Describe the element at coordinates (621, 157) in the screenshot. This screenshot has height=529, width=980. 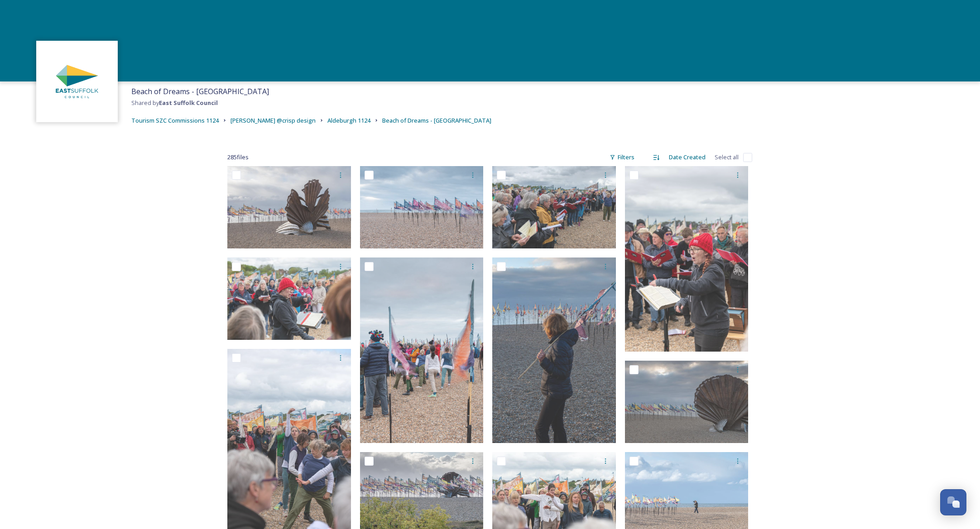
I see `div: Filters` at that location.